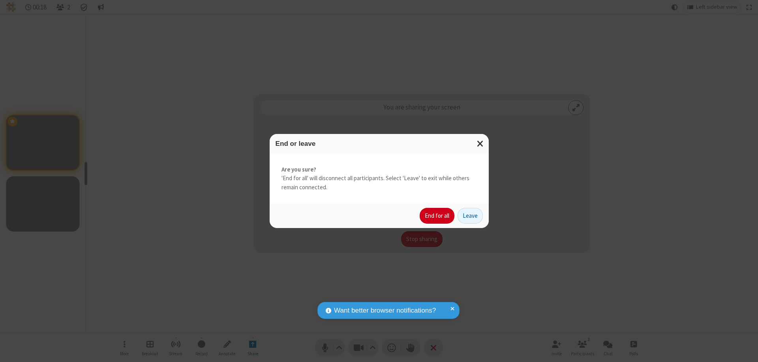 This screenshot has height=362, width=758. Describe the element at coordinates (470, 216) in the screenshot. I see `button: Leave` at that location.